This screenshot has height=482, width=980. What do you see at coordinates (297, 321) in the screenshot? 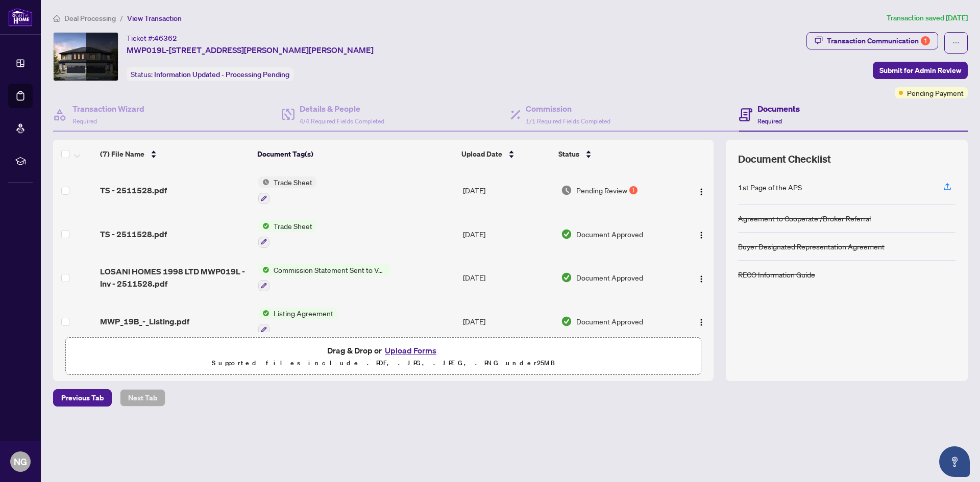
I see `button: Status IconListing Agreement` at bounding box center [297, 321].